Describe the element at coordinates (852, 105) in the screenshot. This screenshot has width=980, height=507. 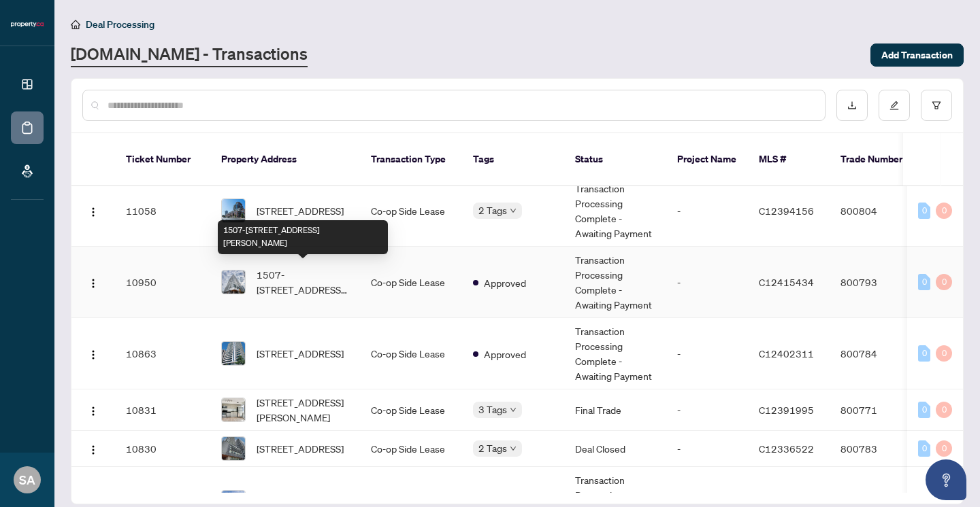
I see `span: download` at that location.